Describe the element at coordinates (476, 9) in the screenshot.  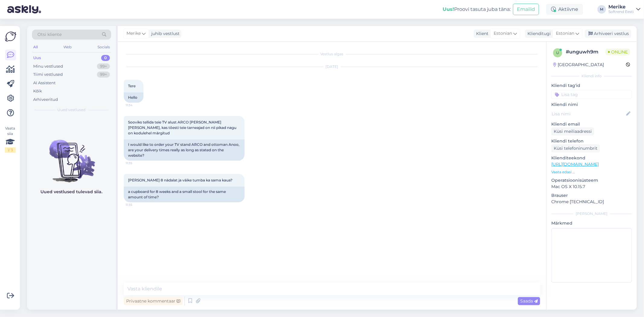
I see `div: Proovi tasuta juba täna:` at that location.